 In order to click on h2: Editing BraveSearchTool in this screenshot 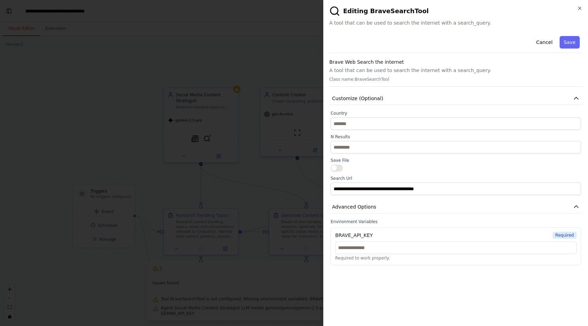, I will do `click(456, 11)`.